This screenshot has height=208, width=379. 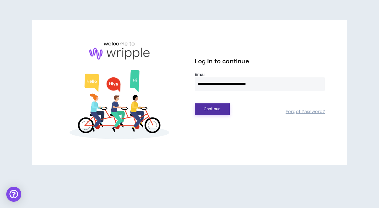 I want to click on img: Welcome to Wripple, so click(x=119, y=105).